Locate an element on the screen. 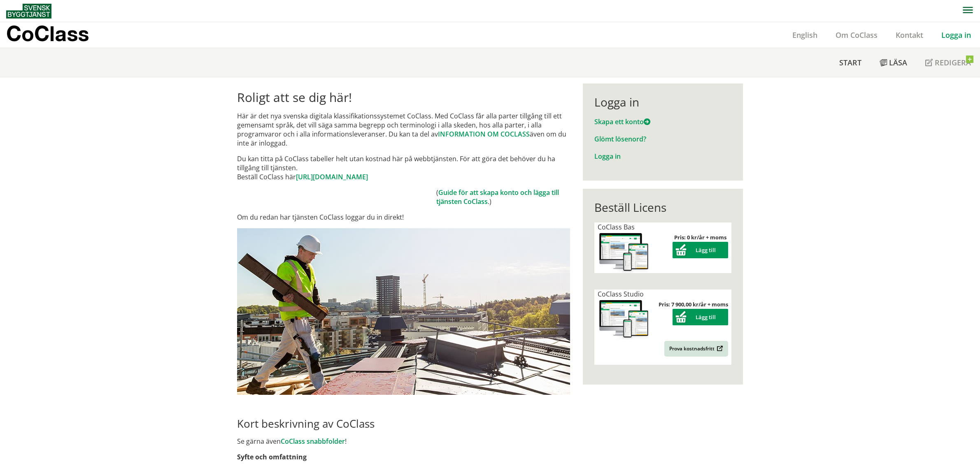  a: Om CoClass is located at coordinates (857, 35).